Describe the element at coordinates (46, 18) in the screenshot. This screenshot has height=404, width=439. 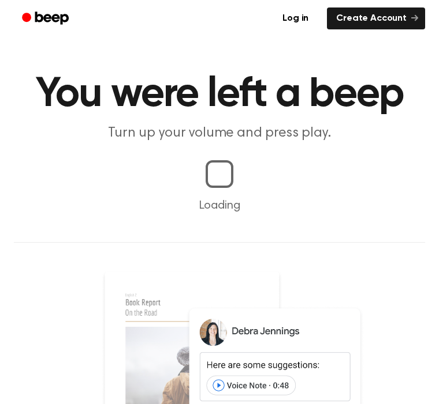
I see `a: Beep` at that location.